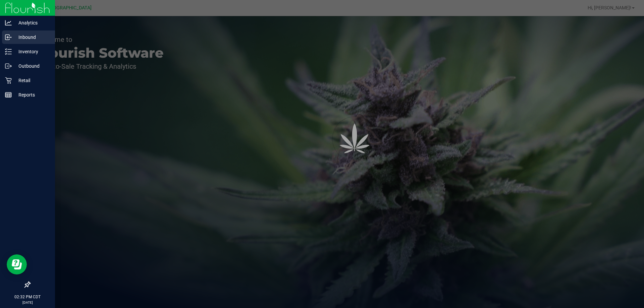 This screenshot has height=308, width=644. I want to click on p: Analytics, so click(32, 23).